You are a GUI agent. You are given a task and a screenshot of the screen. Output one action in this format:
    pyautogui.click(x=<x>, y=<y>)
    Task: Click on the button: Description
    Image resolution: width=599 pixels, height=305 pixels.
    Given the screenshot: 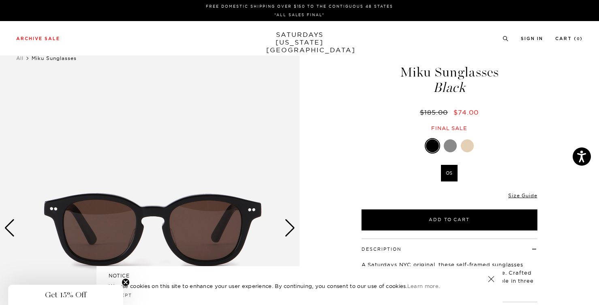 What is the action you would take?
    pyautogui.click(x=381, y=249)
    